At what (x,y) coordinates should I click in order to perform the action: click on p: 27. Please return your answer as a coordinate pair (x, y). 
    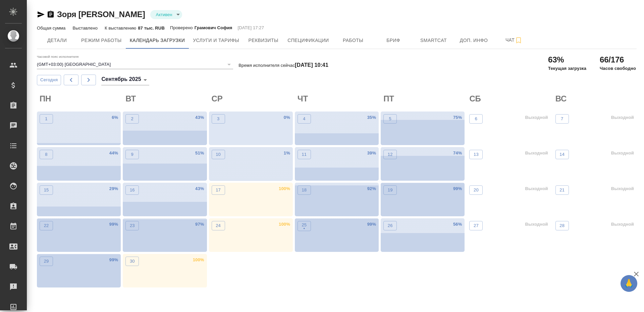
    Looking at the image, I should click on (475, 226).